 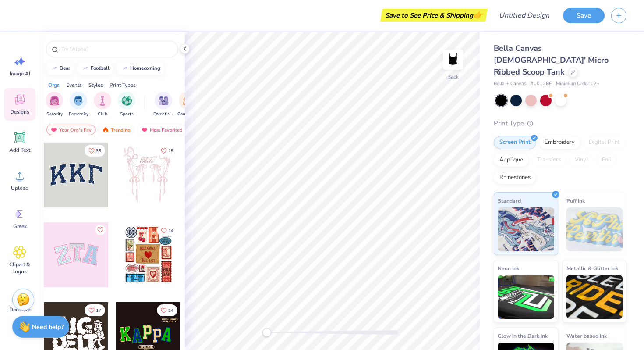 What do you see at coordinates (515, 143) in the screenshot?
I see `div: Screen Print` at bounding box center [515, 143].